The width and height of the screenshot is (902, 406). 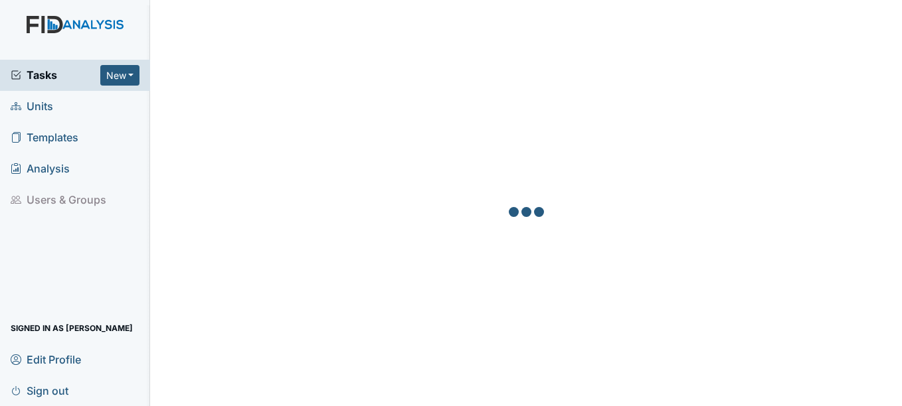 What do you see at coordinates (40, 169) in the screenshot?
I see `span: Analysis` at bounding box center [40, 169].